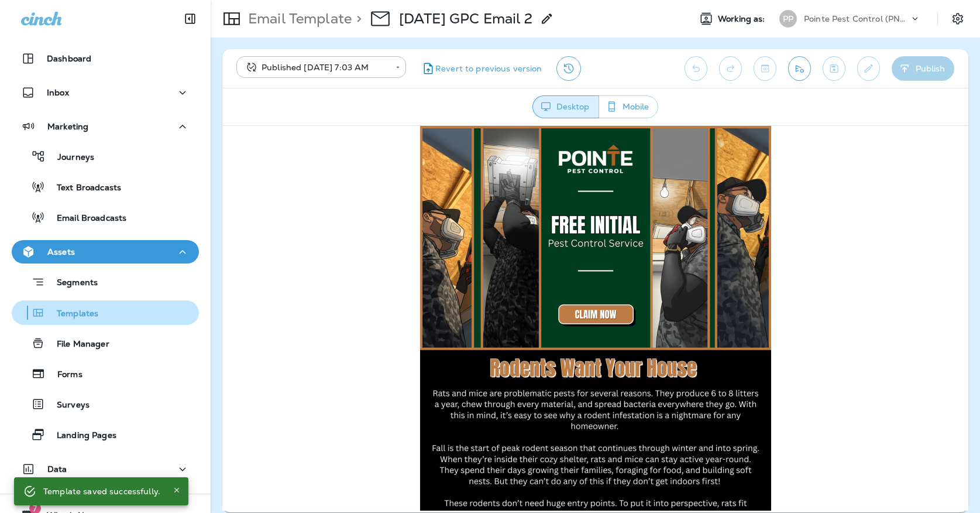  I want to click on button: Data, so click(105, 470).